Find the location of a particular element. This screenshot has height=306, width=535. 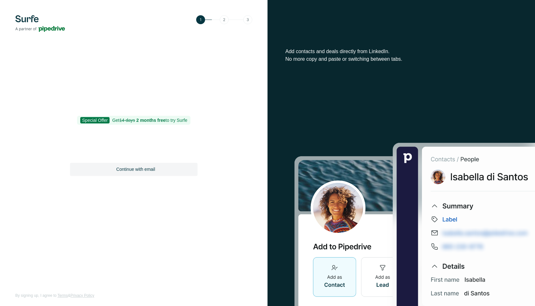

a: Privacy Policy is located at coordinates (82, 296).